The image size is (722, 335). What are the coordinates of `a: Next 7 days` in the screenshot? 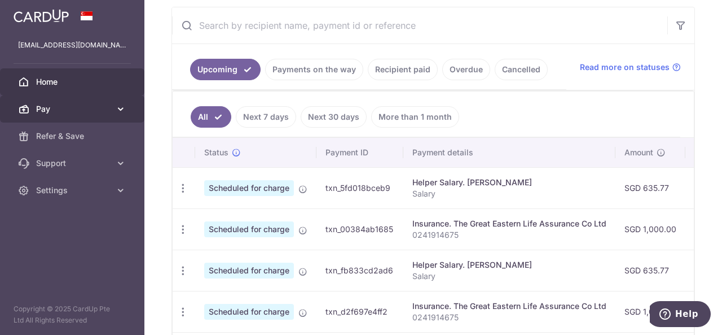 It's located at (266, 117).